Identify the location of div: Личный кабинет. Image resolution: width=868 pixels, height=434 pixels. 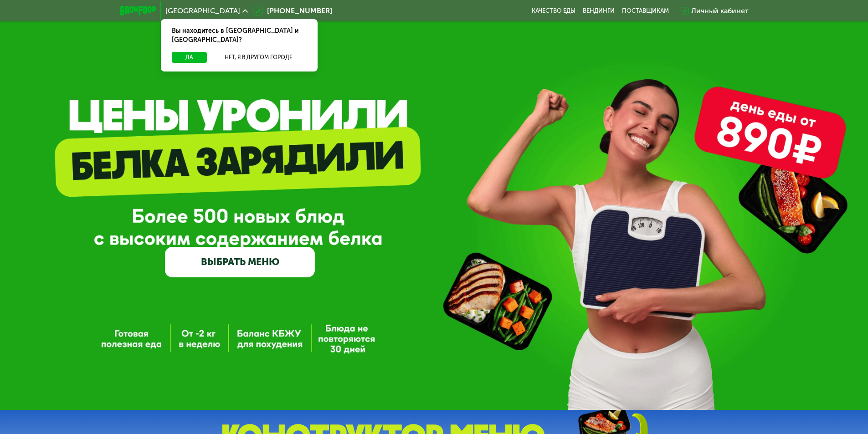
(720, 11).